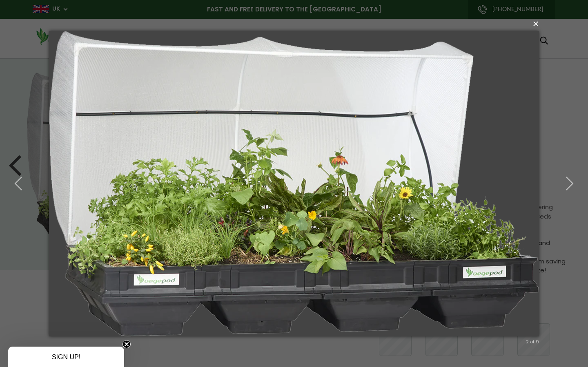 This screenshot has height=367, width=588. Describe the element at coordinates (533, 342) in the screenshot. I see `div: 2 of 9` at that location.